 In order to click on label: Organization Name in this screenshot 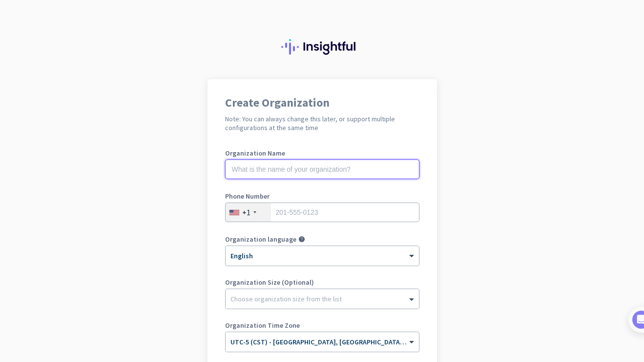, I will do `click(322, 153)`.